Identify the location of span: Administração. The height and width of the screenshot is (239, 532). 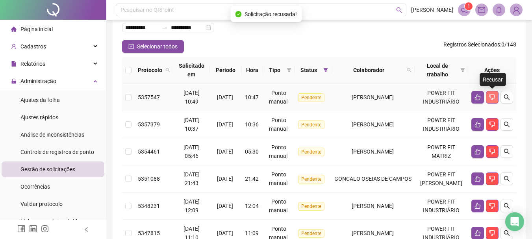
(38, 81).